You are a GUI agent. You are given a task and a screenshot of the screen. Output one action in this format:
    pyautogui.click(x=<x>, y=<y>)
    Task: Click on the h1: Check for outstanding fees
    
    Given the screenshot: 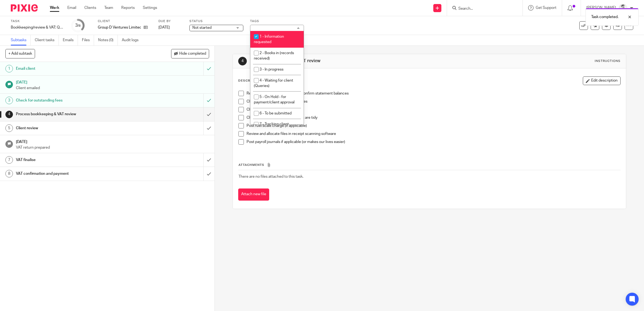 What is the action you would take?
    pyautogui.click(x=77, y=101)
    